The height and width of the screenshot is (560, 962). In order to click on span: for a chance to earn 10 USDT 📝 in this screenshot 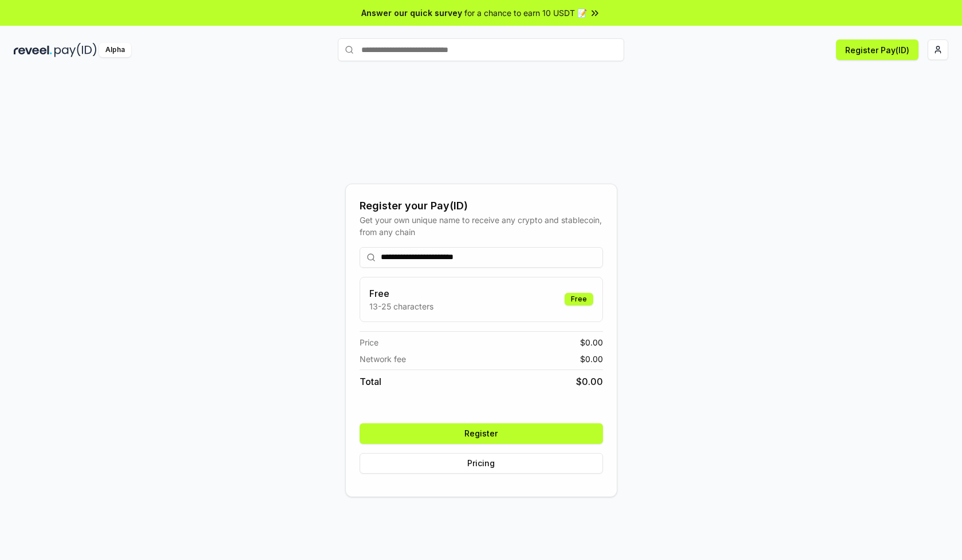, I will do `click(525, 13)`.